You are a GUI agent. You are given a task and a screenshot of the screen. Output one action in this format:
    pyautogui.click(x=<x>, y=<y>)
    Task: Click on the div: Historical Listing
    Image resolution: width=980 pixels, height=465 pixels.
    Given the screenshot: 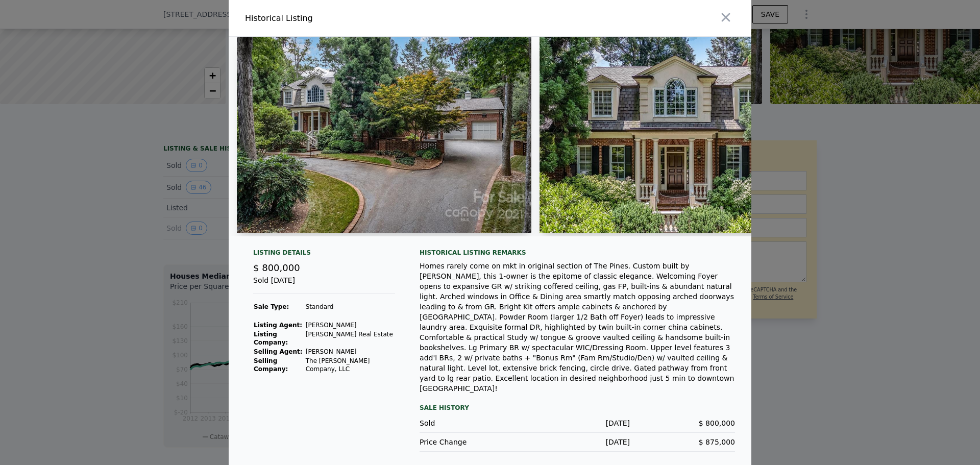 What is the action you would take?
    pyautogui.click(x=366, y=18)
    